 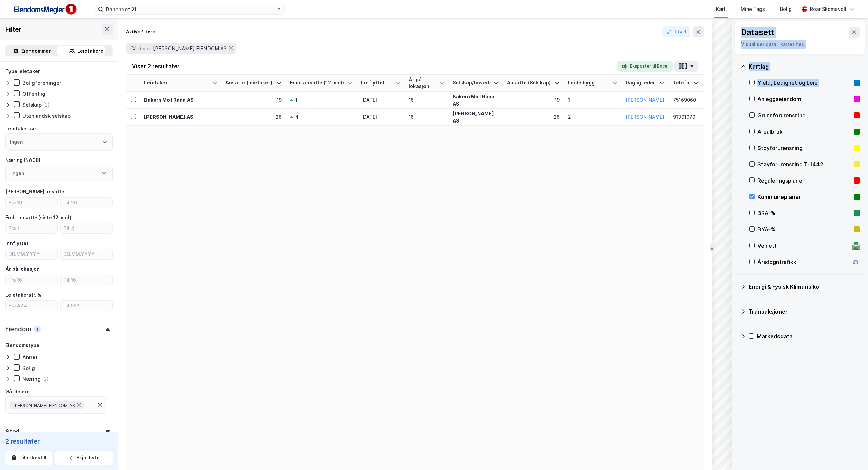 What do you see at coordinates (32, 203) in the screenshot?
I see `input: Fra 19` at bounding box center [32, 203].